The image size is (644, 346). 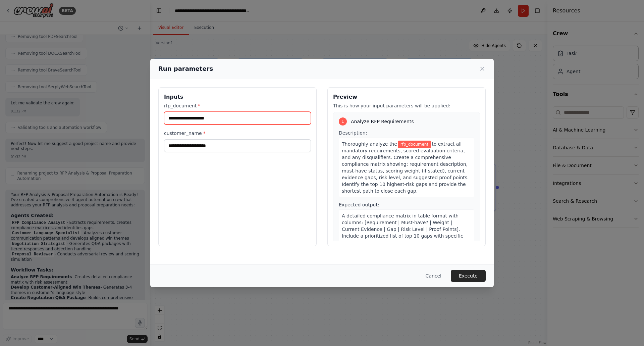 What do you see at coordinates (433, 276) in the screenshot?
I see `button: Cancel` at bounding box center [433, 276].